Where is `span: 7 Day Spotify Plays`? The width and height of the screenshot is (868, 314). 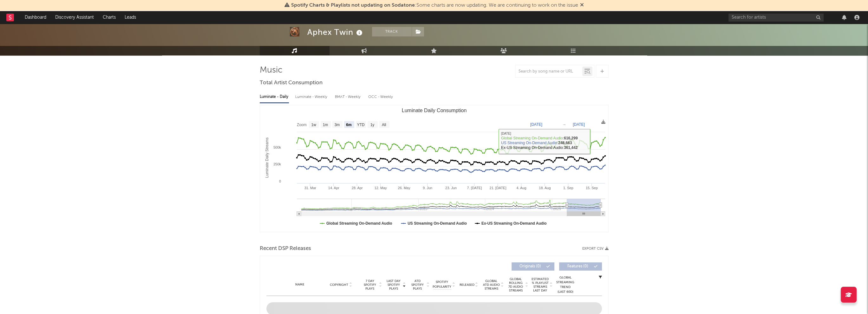 span: 7 Day Spotify Plays is located at coordinates (369, 285).